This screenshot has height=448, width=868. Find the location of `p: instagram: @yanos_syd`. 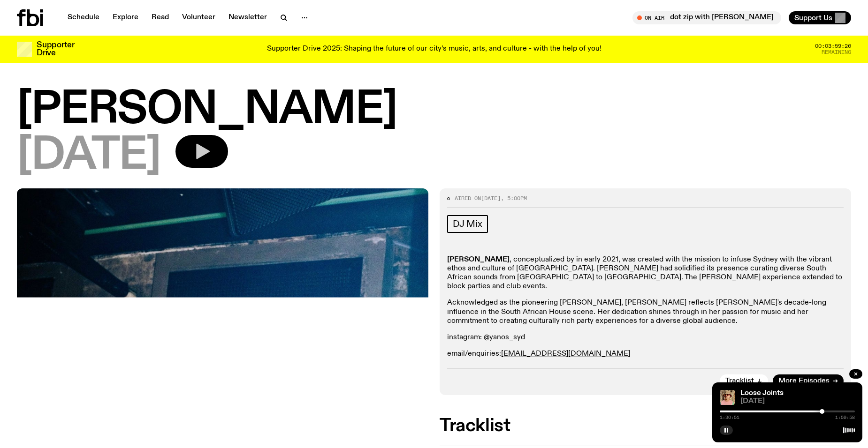

p: instagram: @yanos_syd is located at coordinates (645, 338).